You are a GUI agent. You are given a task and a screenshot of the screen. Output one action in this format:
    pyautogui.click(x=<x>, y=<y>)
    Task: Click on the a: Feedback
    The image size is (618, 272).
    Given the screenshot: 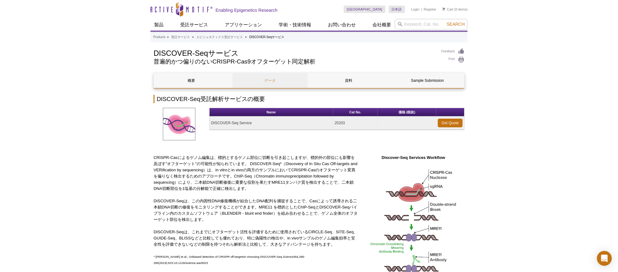 What is the action you would take?
    pyautogui.click(x=452, y=51)
    